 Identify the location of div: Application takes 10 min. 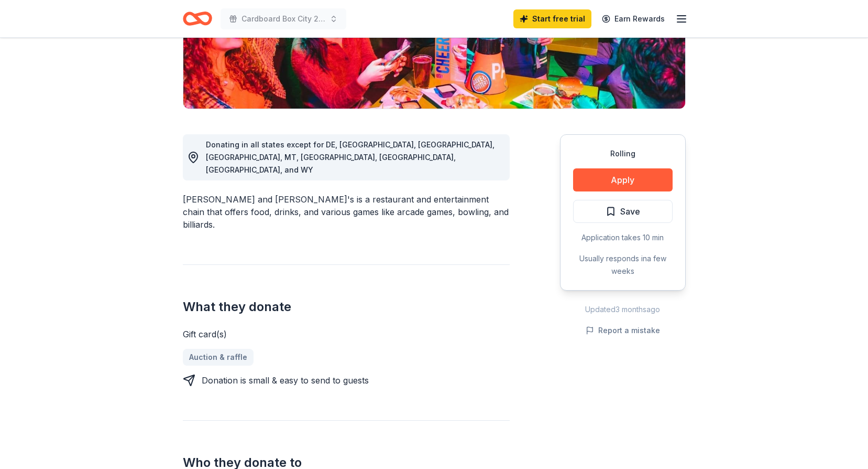
(623, 237).